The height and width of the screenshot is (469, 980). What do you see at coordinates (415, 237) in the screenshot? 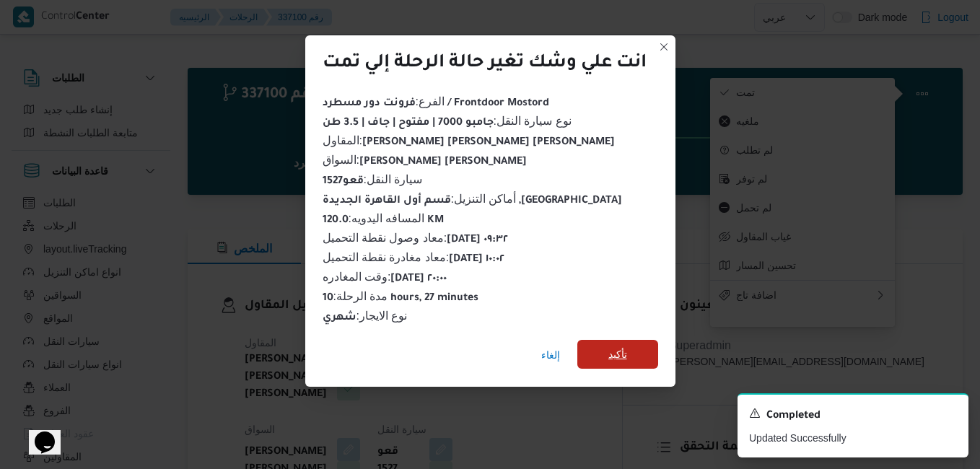
I see `span: معاد وصول نقطة التحميل :` at bounding box center [415, 237].